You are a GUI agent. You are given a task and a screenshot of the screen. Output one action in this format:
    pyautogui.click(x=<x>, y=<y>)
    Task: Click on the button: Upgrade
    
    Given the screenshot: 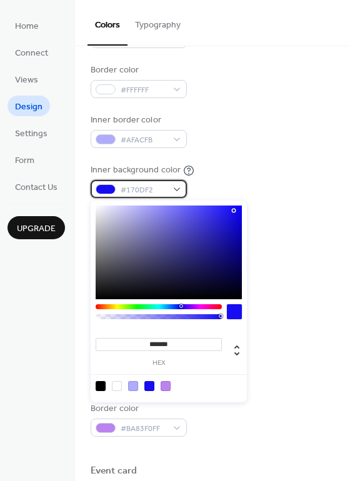 What is the action you would take?
    pyautogui.click(x=36, y=228)
    